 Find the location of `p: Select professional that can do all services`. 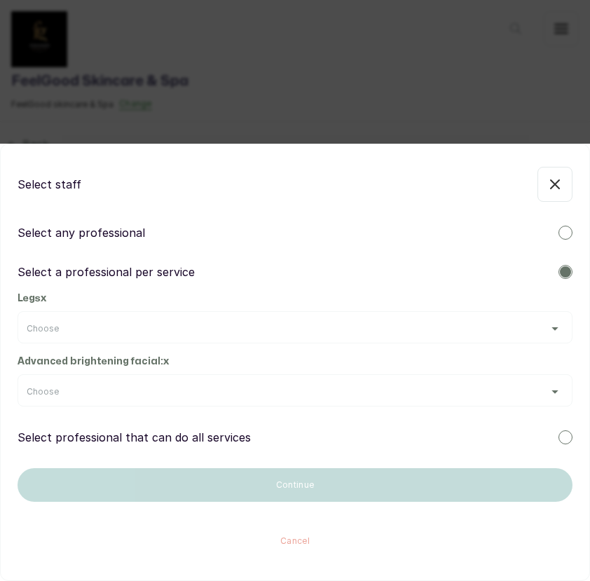

p: Select professional that can do all services is located at coordinates (134, 437).